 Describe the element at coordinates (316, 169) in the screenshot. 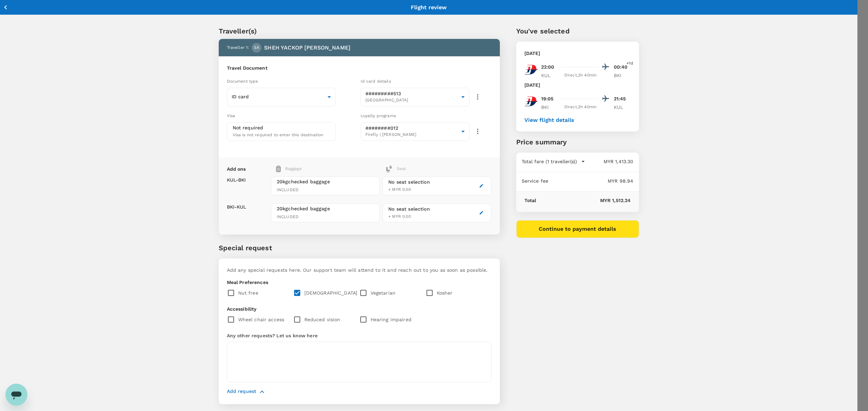

I see `div: Baggage` at that location.